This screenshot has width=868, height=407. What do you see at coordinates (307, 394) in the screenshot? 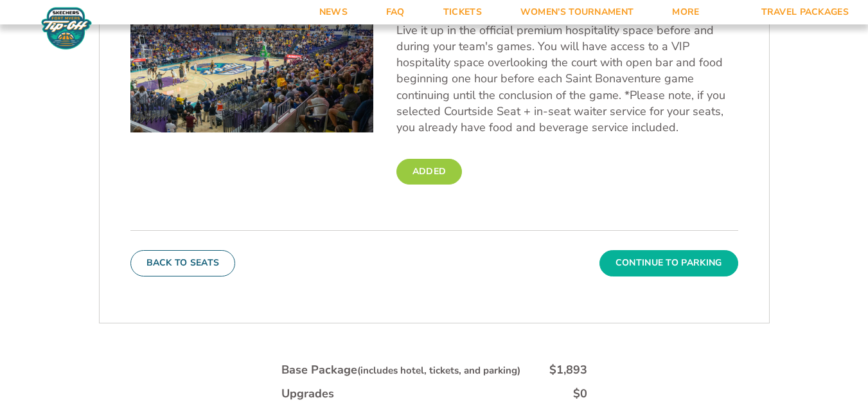
I see `div: Upgrades` at bounding box center [307, 394].